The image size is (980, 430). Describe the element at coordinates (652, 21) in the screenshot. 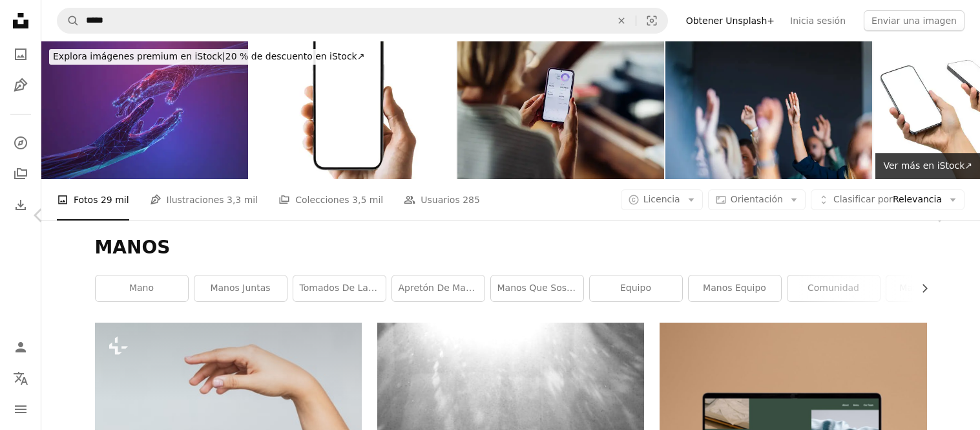

I see `button: Búsqueda visual` at that location.